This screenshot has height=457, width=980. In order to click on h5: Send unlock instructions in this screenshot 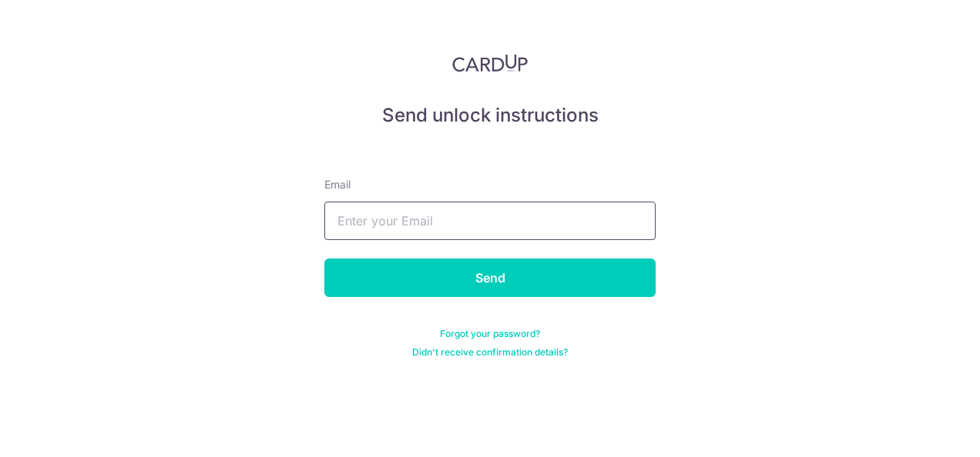, I will do `click(490, 115)`.